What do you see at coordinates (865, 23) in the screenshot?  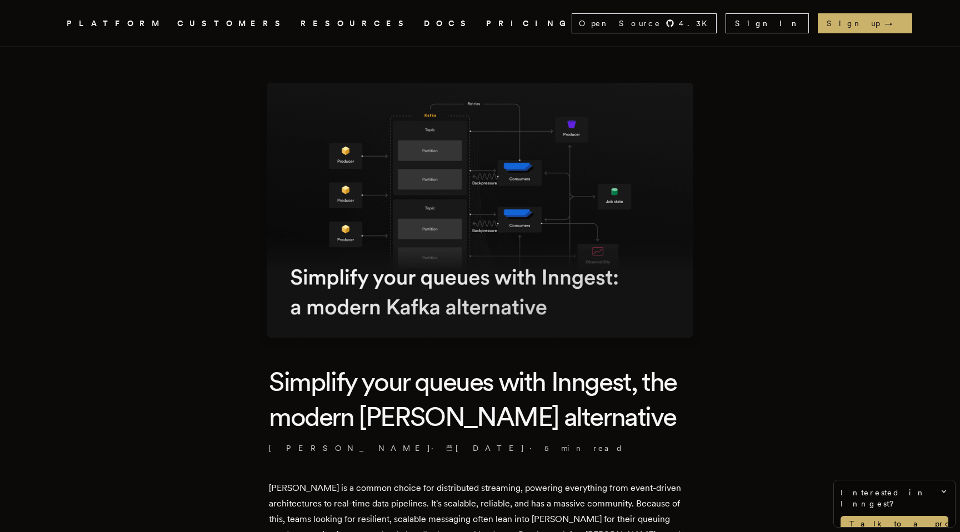 I see `a: Sign up` at bounding box center [865, 23].